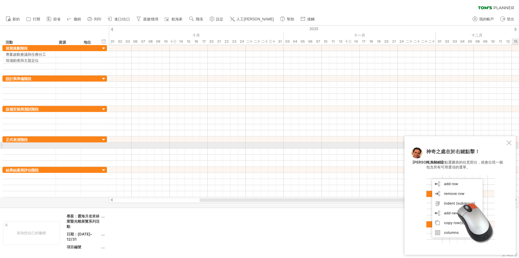 The width and height of the screenshot is (519, 258). I want to click on div: 2025年12月3日星期三, so click(455, 41).